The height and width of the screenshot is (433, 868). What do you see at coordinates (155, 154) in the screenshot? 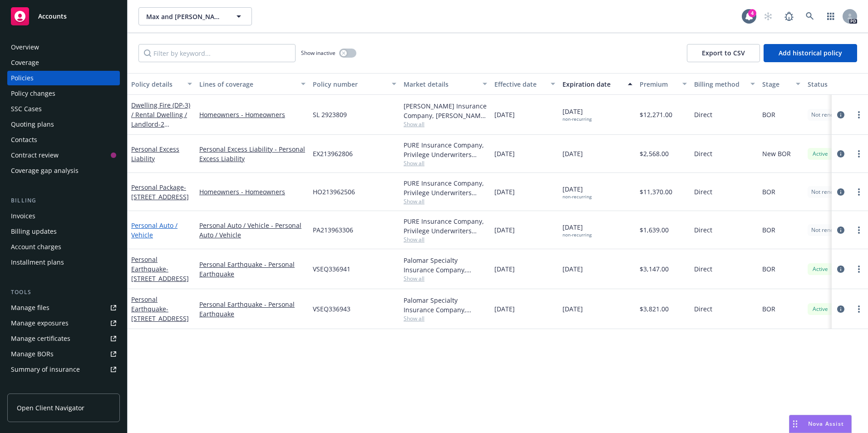
I see `a: Personal Excess Liability` at bounding box center [155, 154].